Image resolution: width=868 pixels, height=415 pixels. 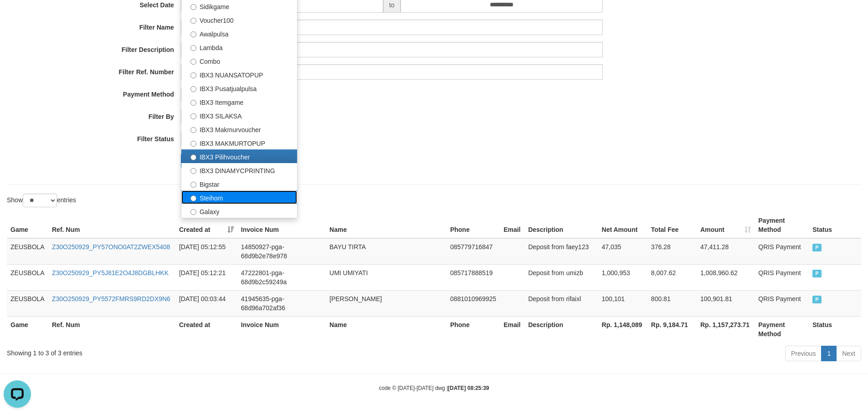 What do you see at coordinates (239, 33) in the screenshot?
I see `label: Awalpulsa` at bounding box center [239, 33].